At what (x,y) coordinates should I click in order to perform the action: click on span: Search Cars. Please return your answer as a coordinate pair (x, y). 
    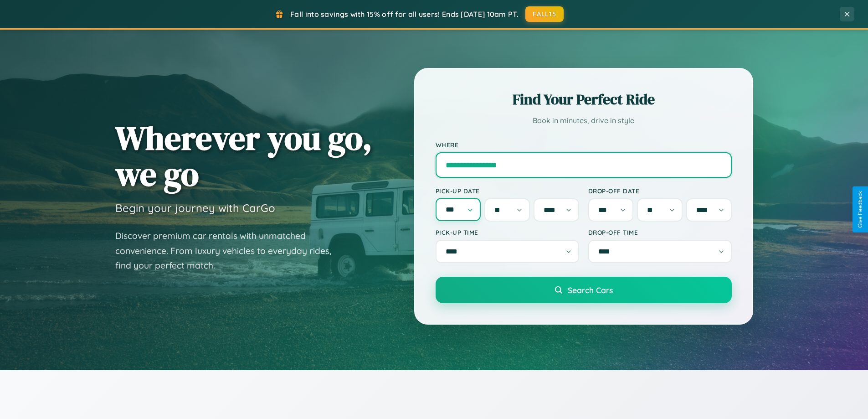
    Looking at the image, I should click on (590, 290).